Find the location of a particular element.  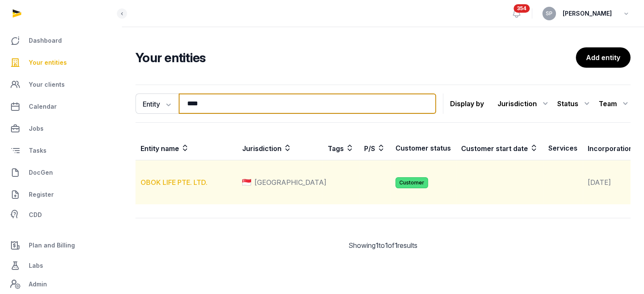

span: Calendar is located at coordinates (43, 107).